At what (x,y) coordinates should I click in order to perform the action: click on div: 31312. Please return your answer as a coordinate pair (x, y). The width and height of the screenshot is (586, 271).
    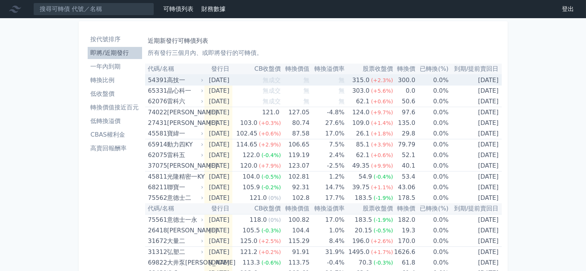
    Looking at the image, I should click on (157, 252).